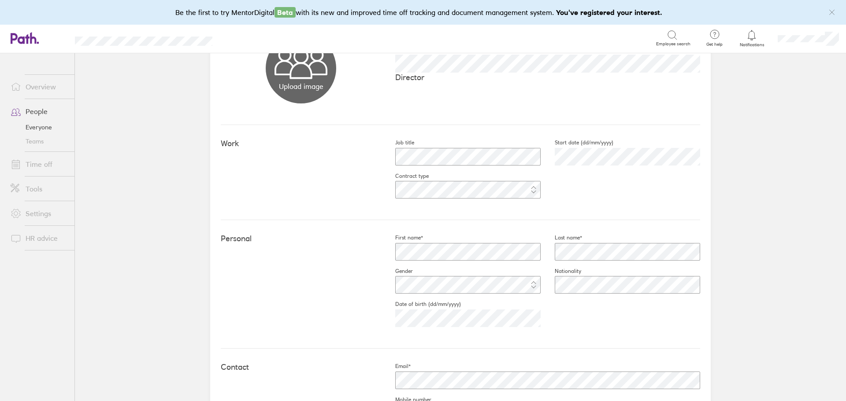  What do you see at coordinates (405, 176) in the screenshot?
I see `label: Contract type` at bounding box center [405, 176].